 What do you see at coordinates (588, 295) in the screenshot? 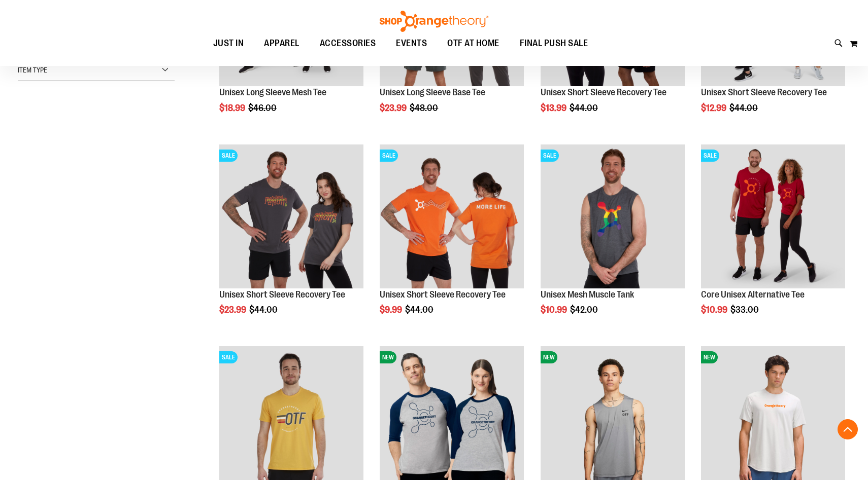
I see `a: Unisex Mesh Muscle Tank` at bounding box center [588, 295].